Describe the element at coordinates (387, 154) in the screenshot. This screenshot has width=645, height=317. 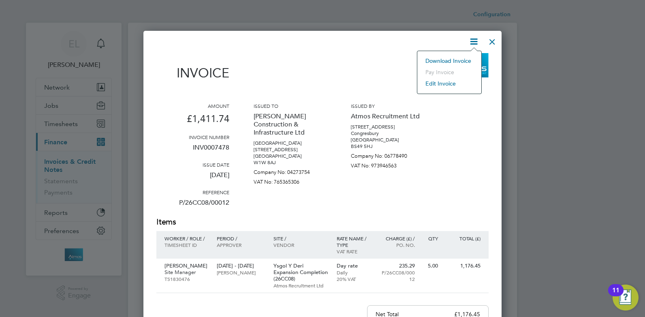
I see `p: Company No: 06778490` at that location.